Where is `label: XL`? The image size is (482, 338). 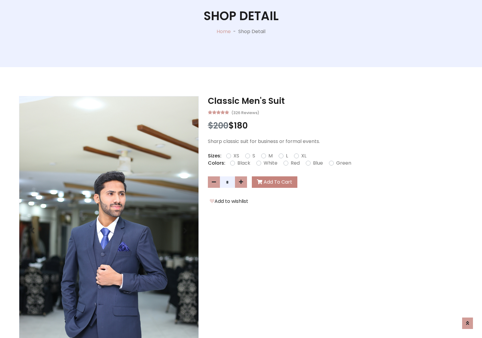
label: XL is located at coordinates (304, 156).